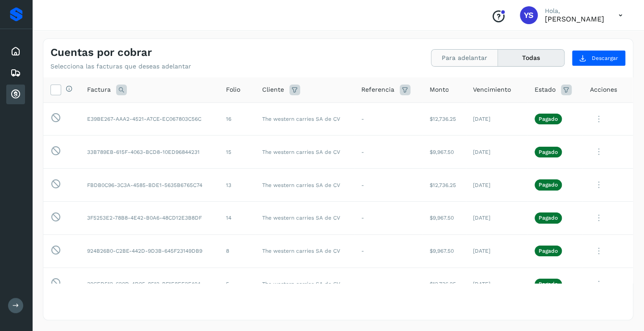 Image resolution: width=644 pixels, height=331 pixels. Describe the element at coordinates (237, 119) in the screenshot. I see `td: 16` at that location.